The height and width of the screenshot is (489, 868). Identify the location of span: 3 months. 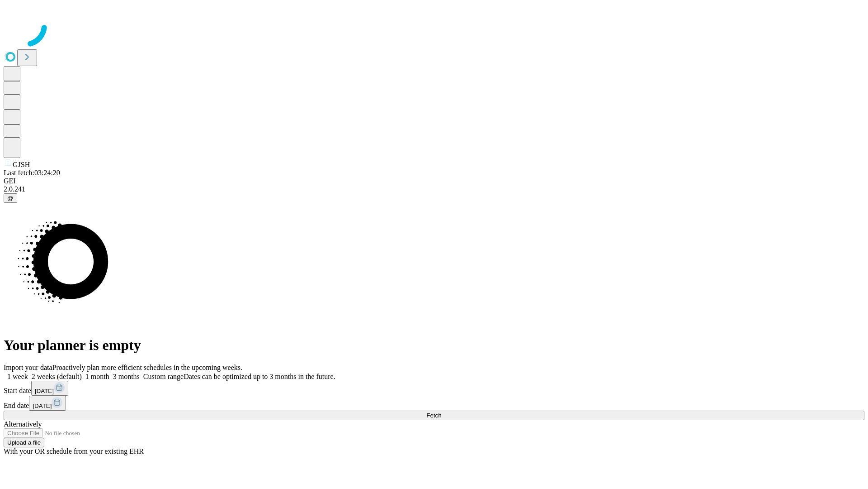
(126, 376).